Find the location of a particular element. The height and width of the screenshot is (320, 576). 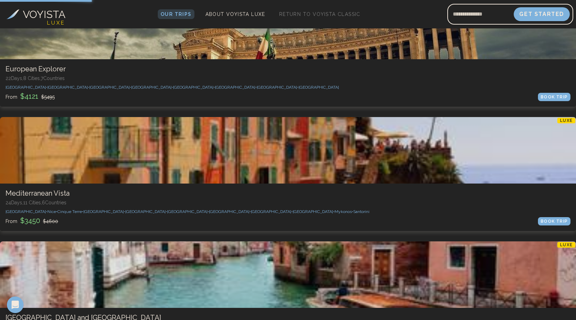

div: Open Intercom Messenger is located at coordinates (15, 305).